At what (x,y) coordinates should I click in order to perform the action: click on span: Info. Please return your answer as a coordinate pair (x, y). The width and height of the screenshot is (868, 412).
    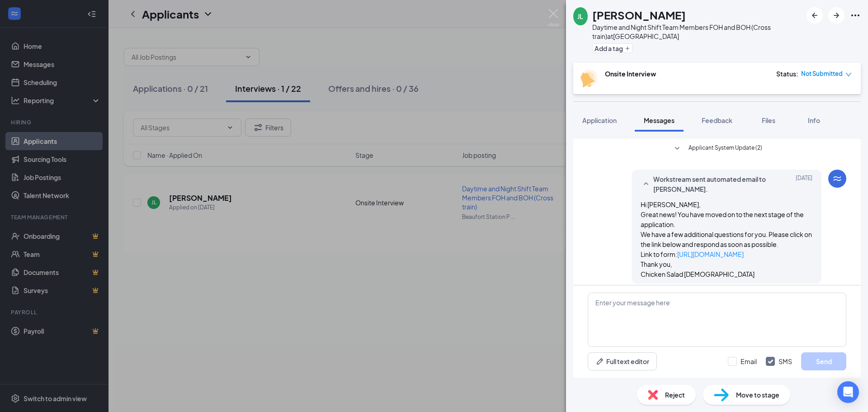
    Looking at the image, I should click on (814, 120).